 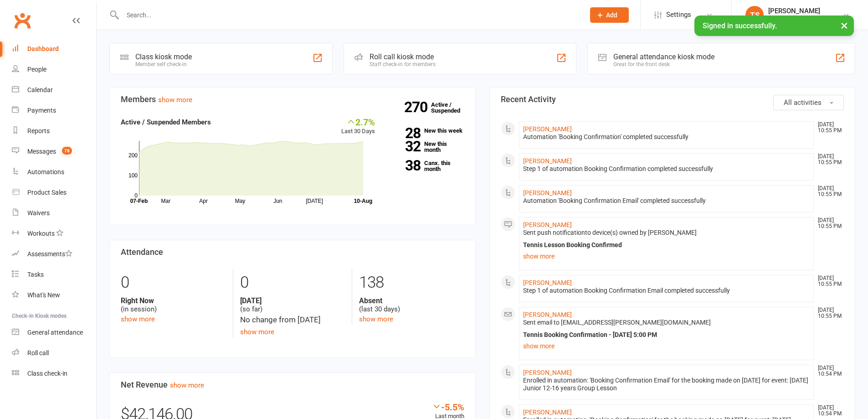 What do you see at coordinates (292, 384) in the screenshot?
I see `h3: Net Revenue` at bounding box center [292, 384].